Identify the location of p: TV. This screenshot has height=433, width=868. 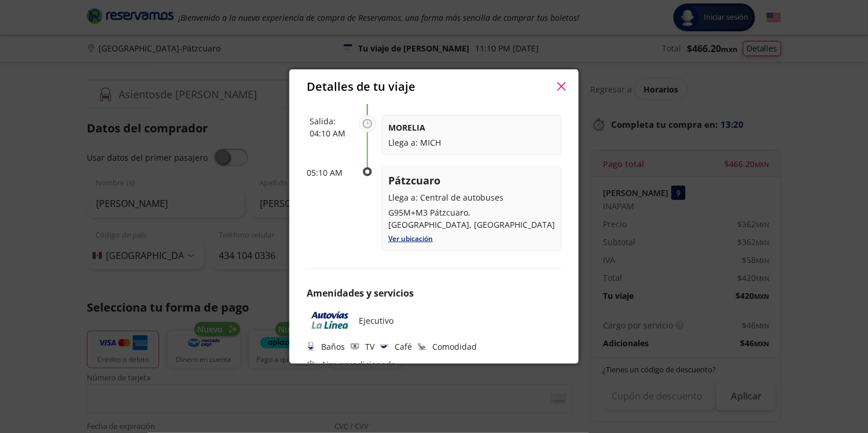
(370, 346).